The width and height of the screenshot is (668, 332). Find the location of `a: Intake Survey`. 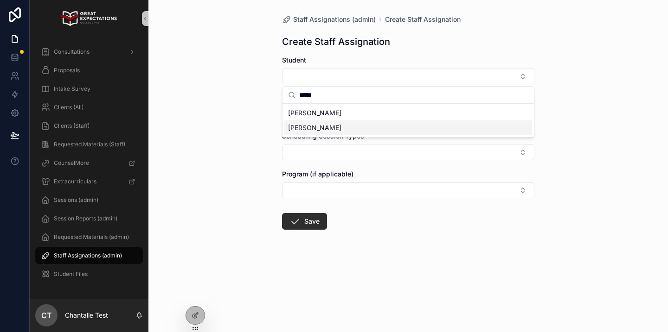

a: Intake Survey is located at coordinates (89, 89).